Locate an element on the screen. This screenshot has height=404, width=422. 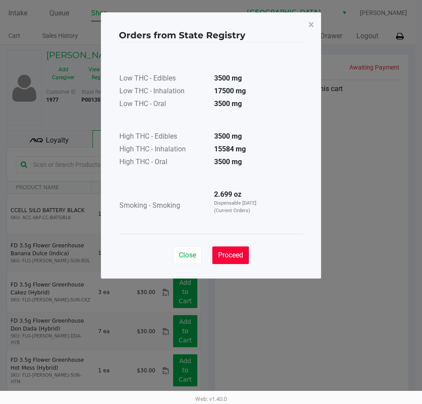
td: Low THC - Oral is located at coordinates (163, 104).